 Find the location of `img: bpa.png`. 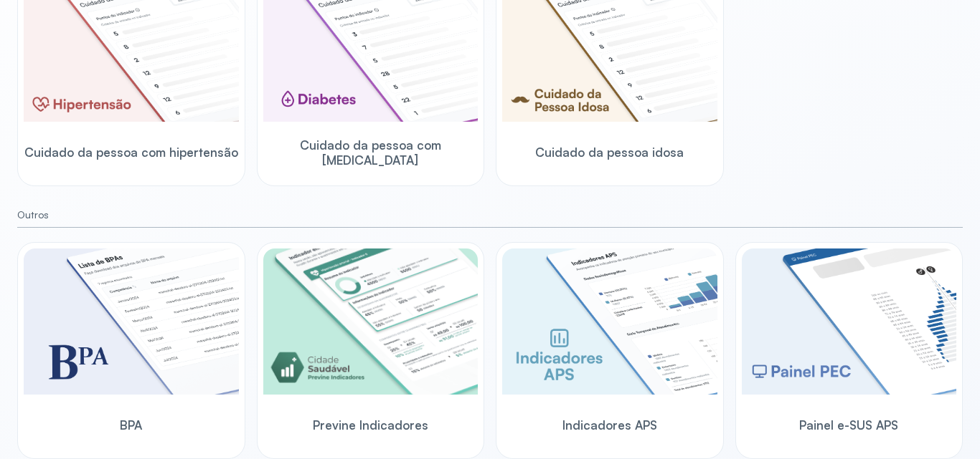

img: bpa.png is located at coordinates (131, 322).